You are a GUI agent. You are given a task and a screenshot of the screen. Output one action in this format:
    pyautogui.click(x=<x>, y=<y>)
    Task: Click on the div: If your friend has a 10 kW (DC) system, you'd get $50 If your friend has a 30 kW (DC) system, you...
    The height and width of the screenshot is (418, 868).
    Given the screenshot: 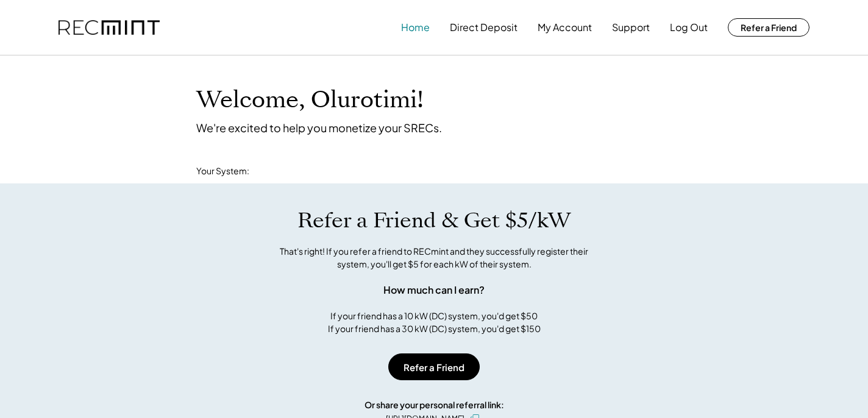 What is the action you would take?
    pyautogui.click(x=434, y=322)
    